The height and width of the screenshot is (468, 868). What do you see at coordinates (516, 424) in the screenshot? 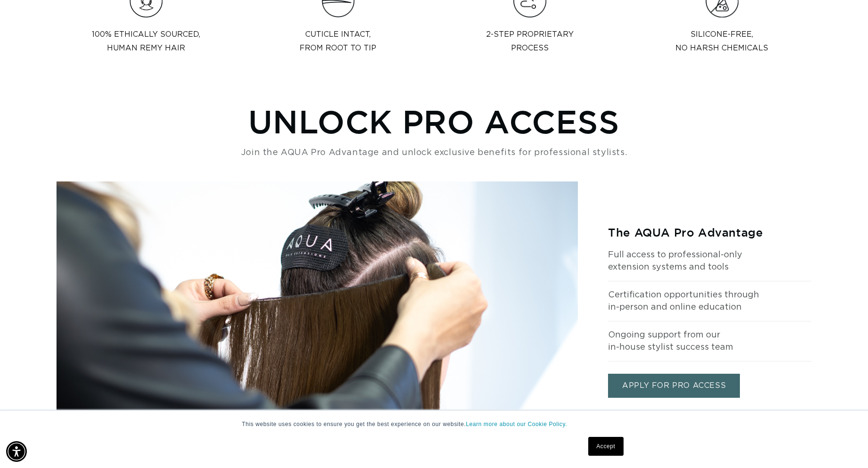
I see `a: Learn more about our Cookie Policy.` at bounding box center [516, 424].